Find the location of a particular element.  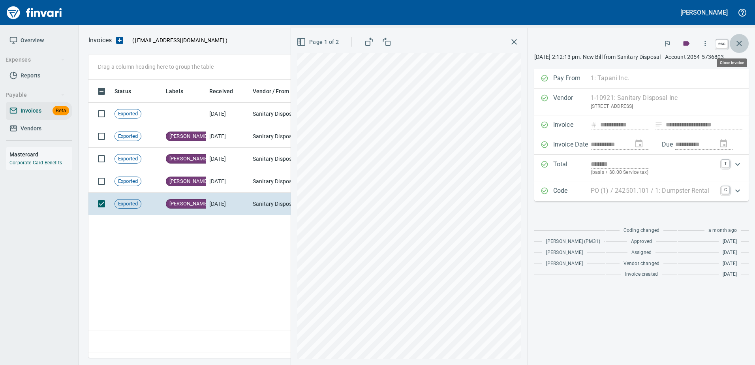

span: Expenses is located at coordinates (35, 60).